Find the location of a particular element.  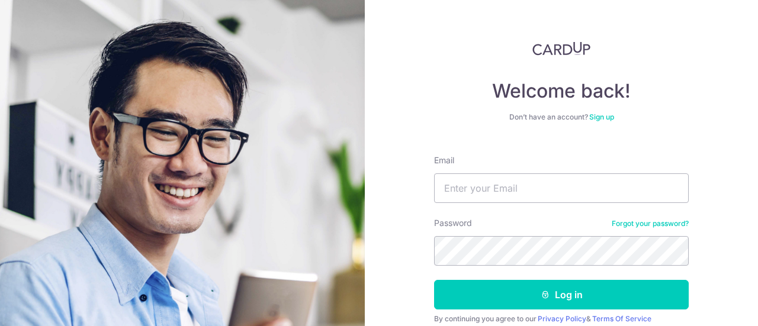

a: Terms Of Service is located at coordinates (622, 319).